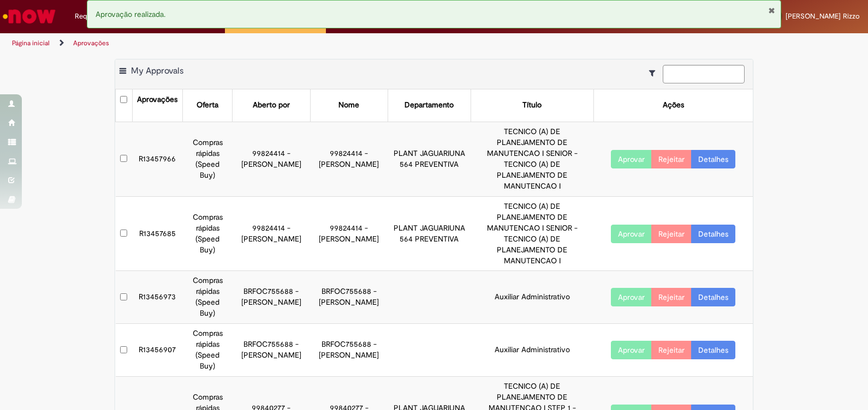 The width and height of the screenshot is (868, 410). Describe the element at coordinates (654, 73) in the screenshot. I see `i: Mostrar filtros para: Suas Solicitações` at that location.